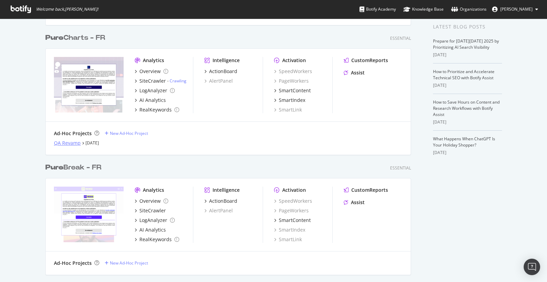  Describe the element at coordinates (467, 27) in the screenshot. I see `div: Latest Blog Posts` at that location.